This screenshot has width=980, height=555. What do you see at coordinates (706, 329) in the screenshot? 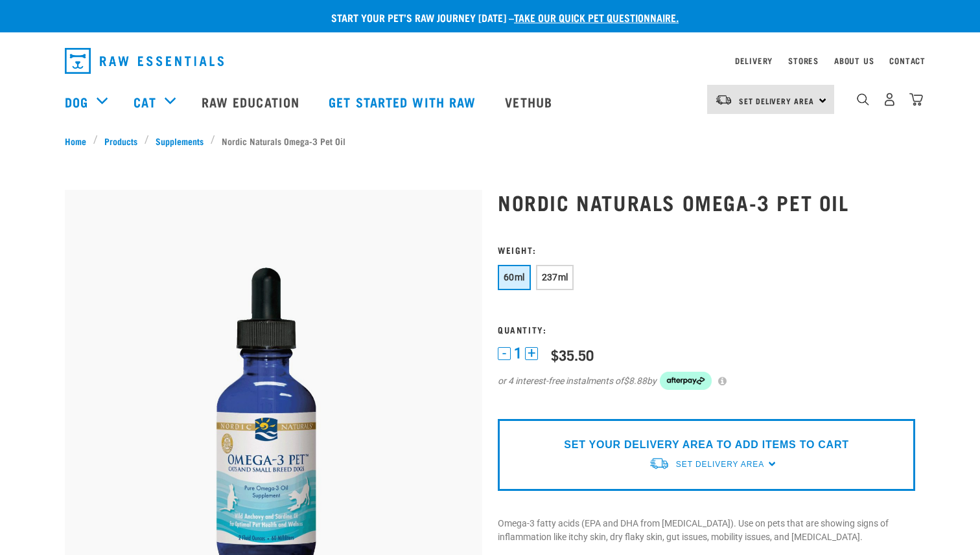
I see `h3: Quantity:` at bounding box center [706, 329].